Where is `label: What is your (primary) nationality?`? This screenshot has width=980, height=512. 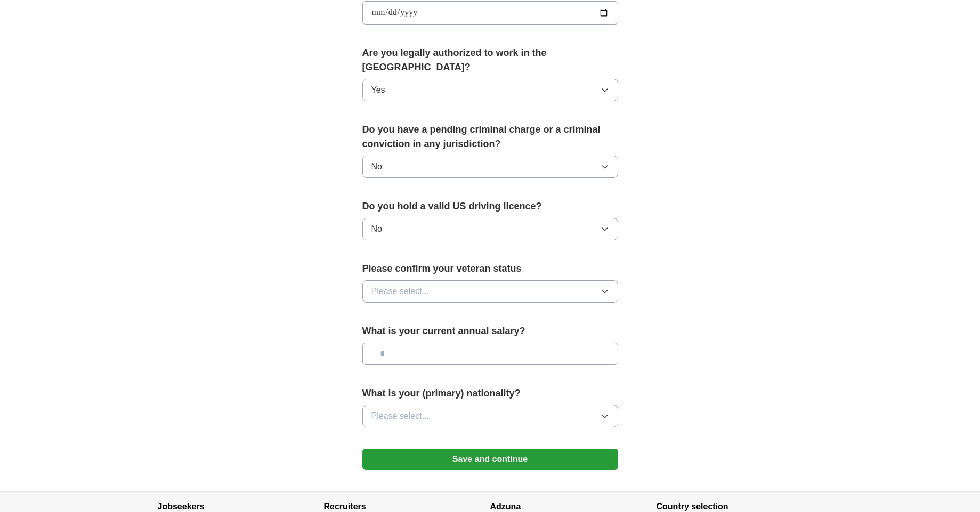
label: What is your (primary) nationality? is located at coordinates (490, 393).